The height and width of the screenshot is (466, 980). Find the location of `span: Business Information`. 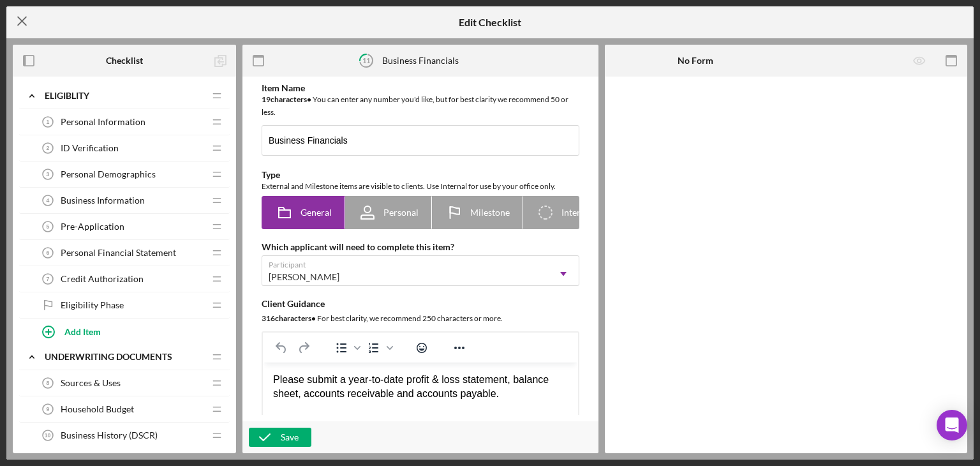

span: Business Information is located at coordinates (102, 200).